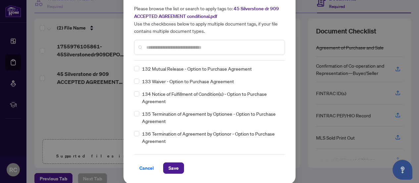 The height and width of the screenshot is (183, 419). Describe the element at coordinates (197, 69) in the screenshot. I see `span: 132 Mutual Release - Option to Purchase Agreement` at that location.